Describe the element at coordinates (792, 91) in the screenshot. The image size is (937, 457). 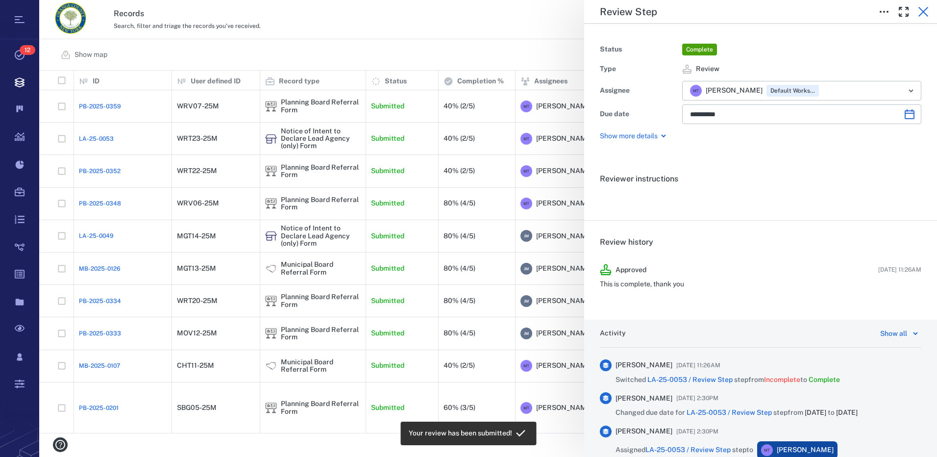
I see `span: Default Workspace` at that location.